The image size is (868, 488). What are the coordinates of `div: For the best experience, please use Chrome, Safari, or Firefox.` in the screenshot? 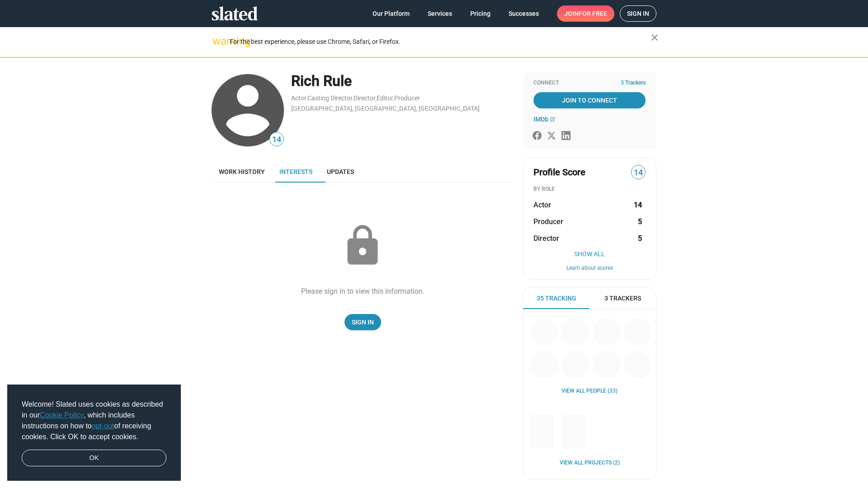 It's located at (441, 42).